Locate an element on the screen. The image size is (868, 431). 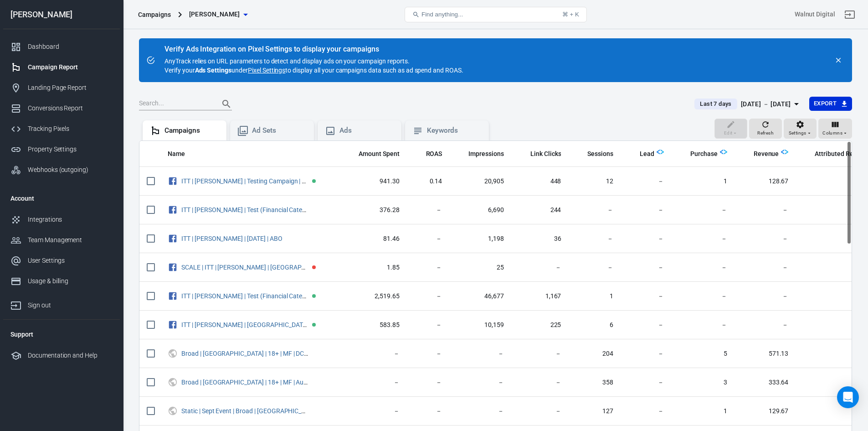
span: 12 is located at coordinates (594, 182).